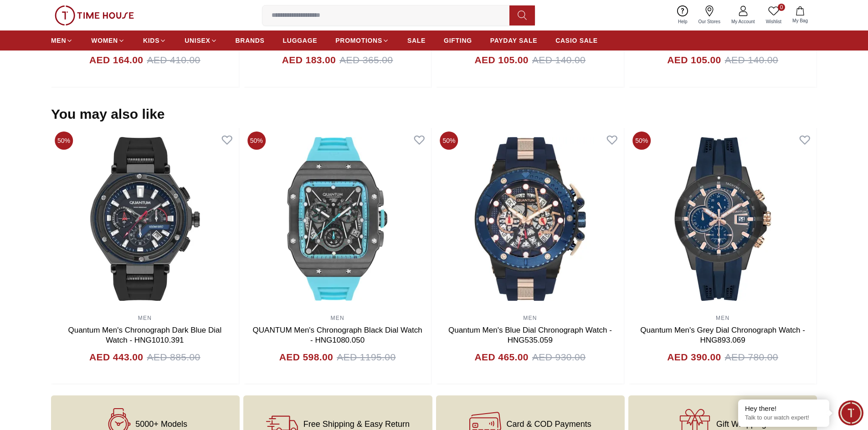 Image resolution: width=868 pixels, height=430 pixels. I want to click on h4: AED 164.00, so click(116, 60).